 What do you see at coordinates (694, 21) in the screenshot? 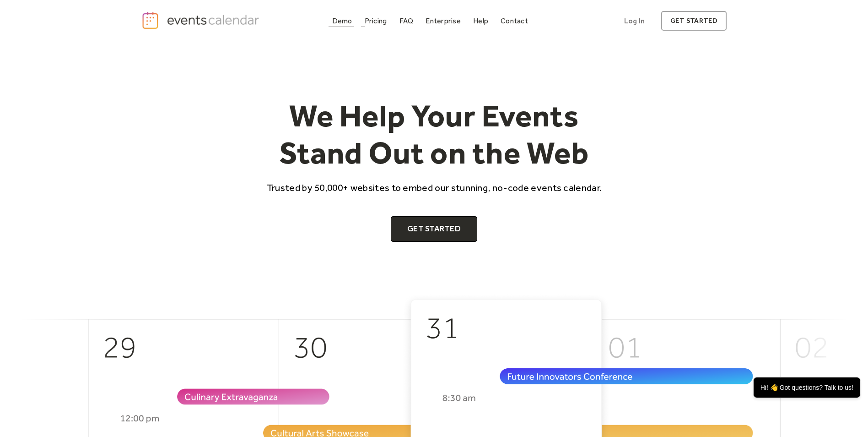
I see `a: get started` at bounding box center [694, 21].